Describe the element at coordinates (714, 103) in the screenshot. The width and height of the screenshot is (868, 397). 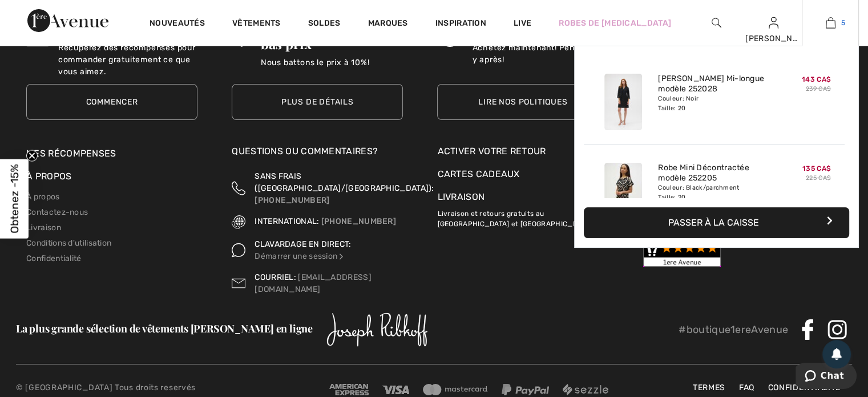
I see `div: Couleur: Noir Taille: 20` at that location.